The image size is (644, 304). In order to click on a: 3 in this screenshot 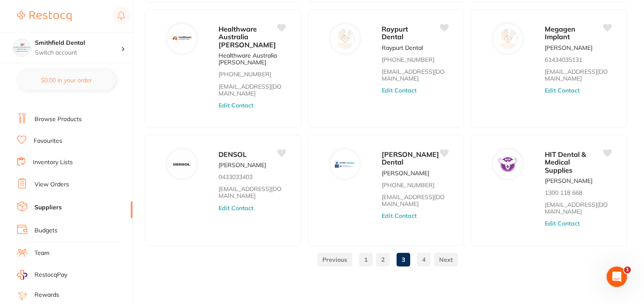, I will do `click(403, 260)`.